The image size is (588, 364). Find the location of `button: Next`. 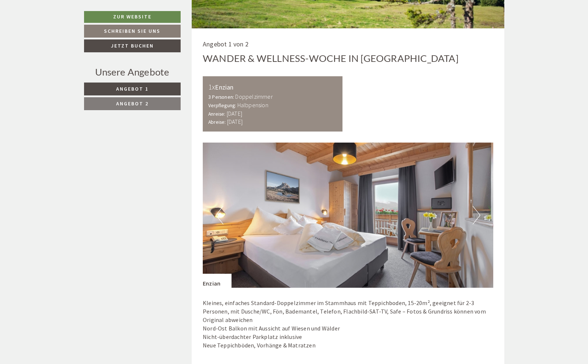

button: Next is located at coordinates (476, 215).